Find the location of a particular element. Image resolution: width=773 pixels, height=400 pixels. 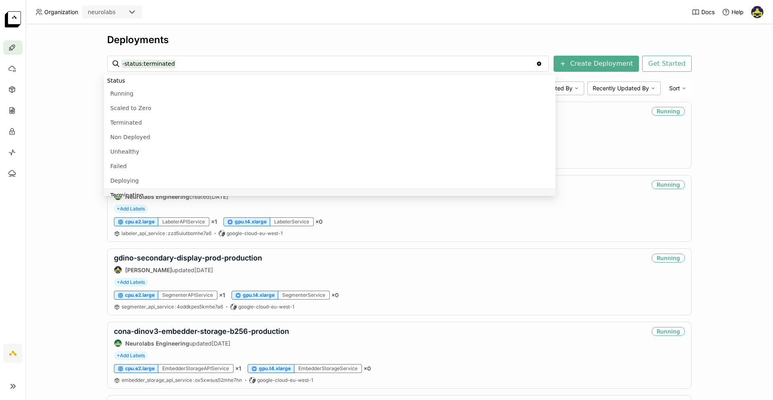

div: Sort is located at coordinates (678, 88).